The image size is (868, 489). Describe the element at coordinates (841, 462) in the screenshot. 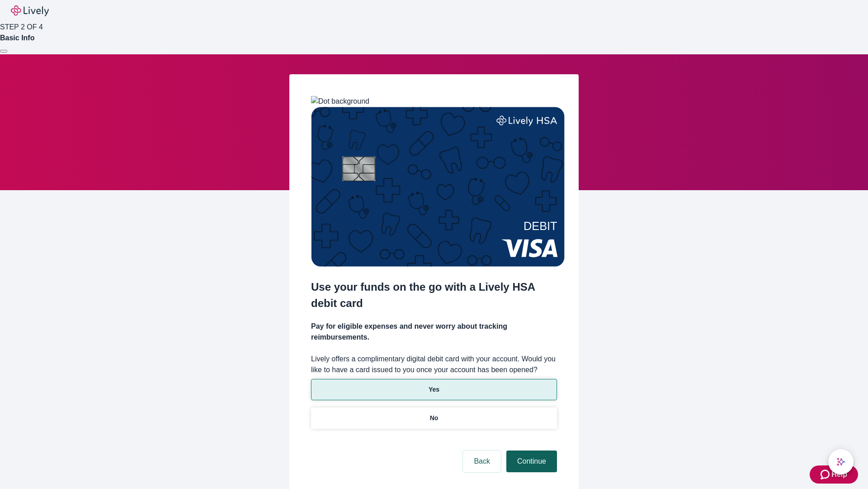

I see `svg: Lively AI Assistant` at that location.